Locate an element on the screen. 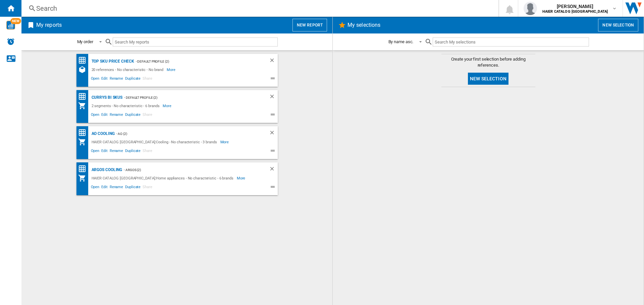  div: Currys BI Skus is located at coordinates (106, 98).